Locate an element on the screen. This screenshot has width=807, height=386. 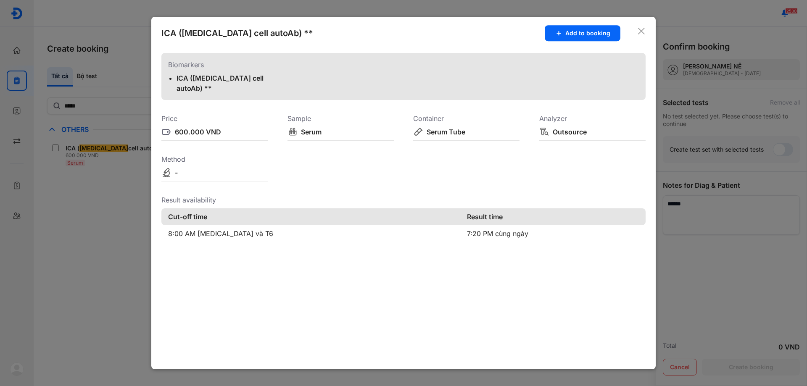
th: Cut-off time is located at coordinates (310, 217).